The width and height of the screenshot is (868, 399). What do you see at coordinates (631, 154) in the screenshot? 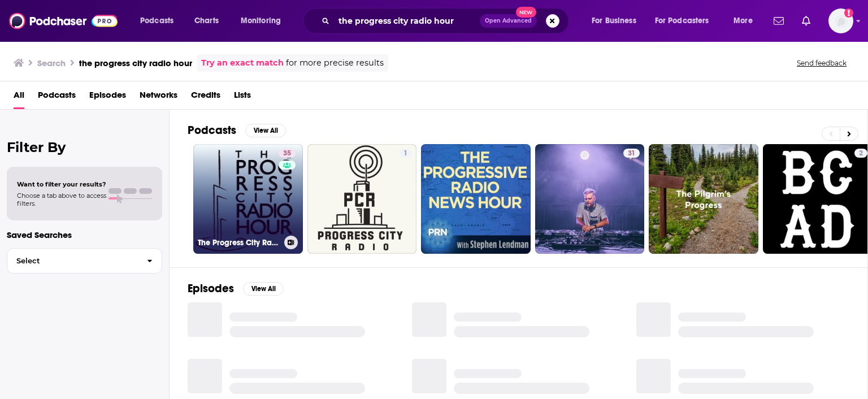
I see `span: 31` at bounding box center [631, 154].